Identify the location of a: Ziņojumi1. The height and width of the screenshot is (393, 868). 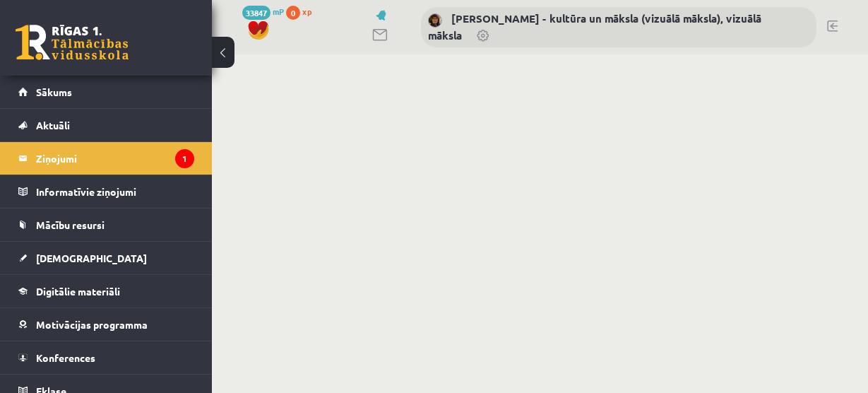
(106, 158).